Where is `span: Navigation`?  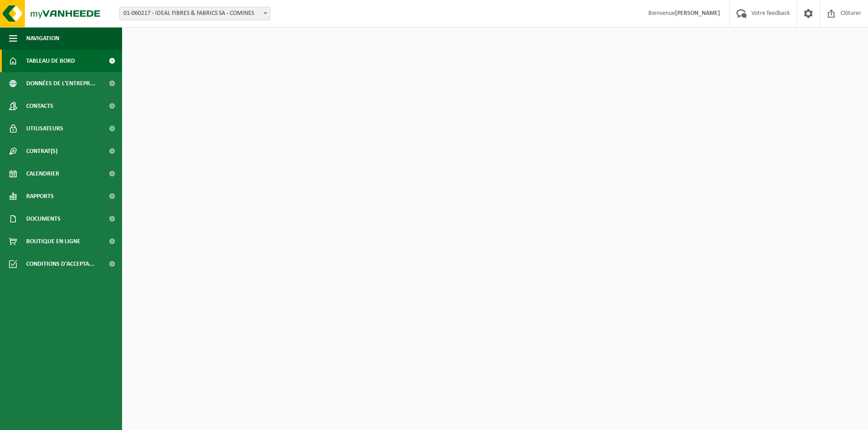 span: Navigation is located at coordinates (42, 39).